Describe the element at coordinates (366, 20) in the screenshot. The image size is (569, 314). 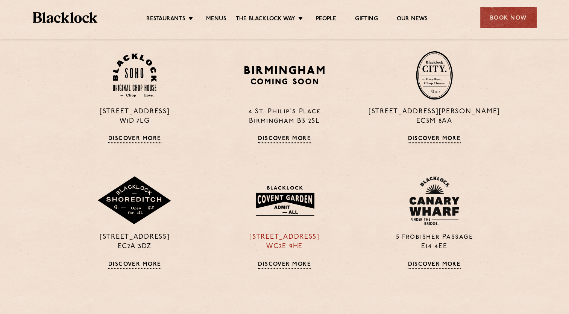
I see `a: Gifting` at that location.